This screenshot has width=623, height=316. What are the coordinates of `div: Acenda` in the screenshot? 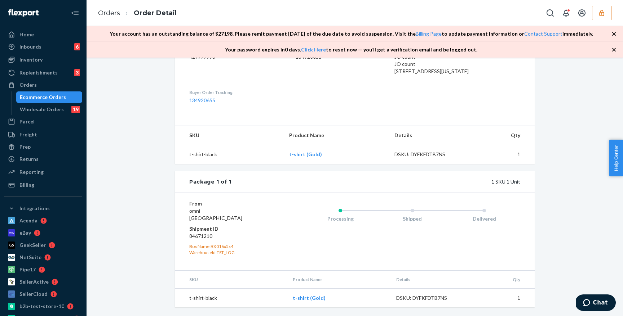 It's located at (28, 221).